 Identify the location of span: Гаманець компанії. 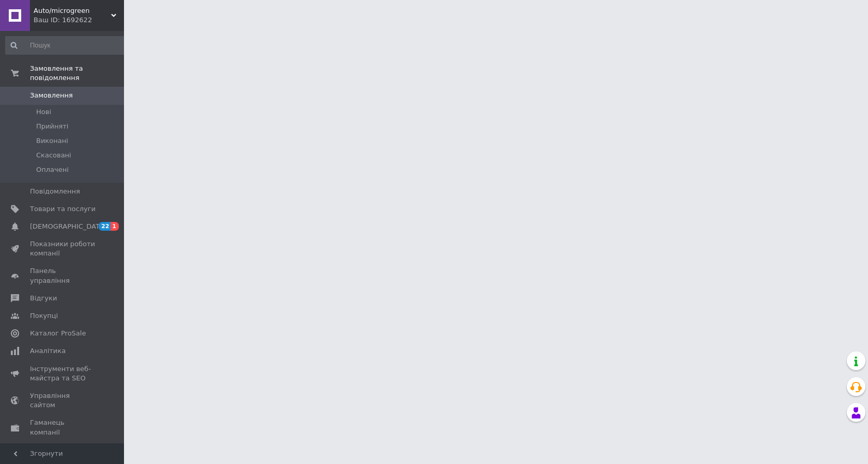
(63, 427).